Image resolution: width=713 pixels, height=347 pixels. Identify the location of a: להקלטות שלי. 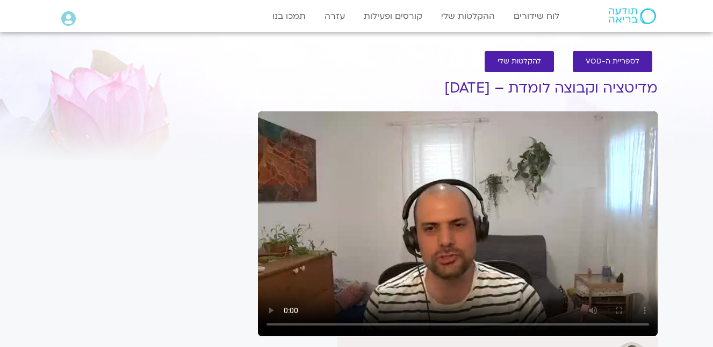
(519, 61).